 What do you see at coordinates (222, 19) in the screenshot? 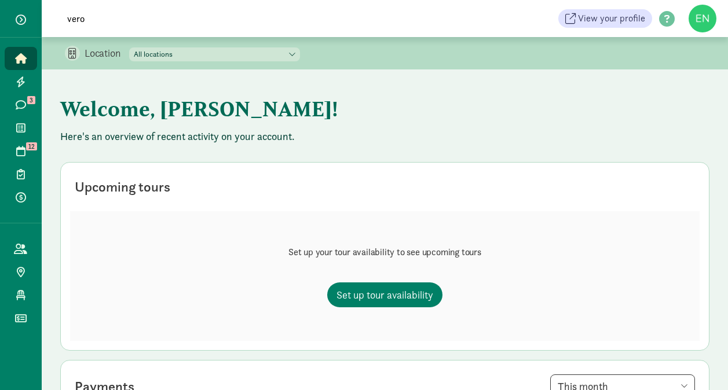
I see `input: Search for a family, child or location` at bounding box center [222, 19].